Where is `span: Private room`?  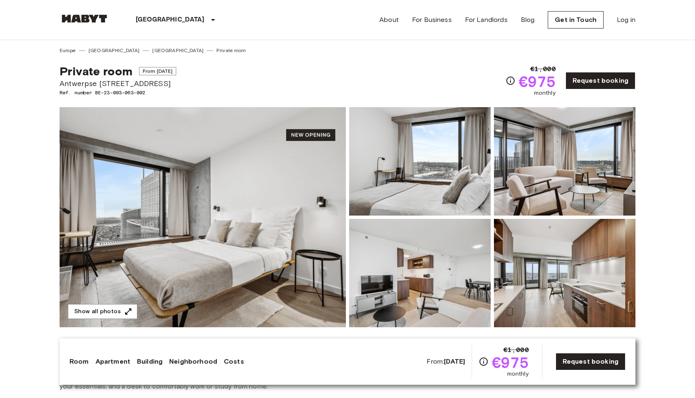 span: Private room is located at coordinates (96, 71).